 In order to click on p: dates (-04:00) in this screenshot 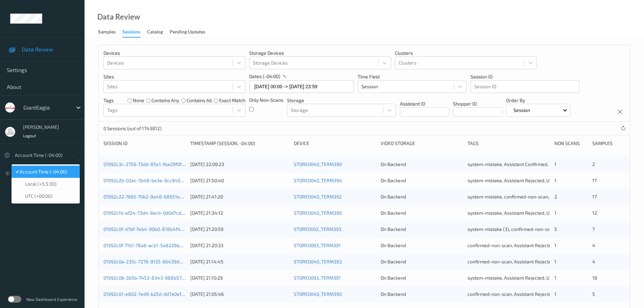, I will do `click(264, 76)`.